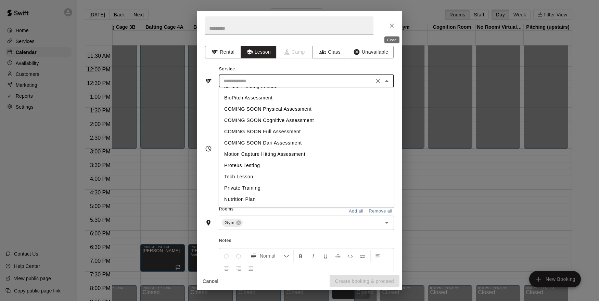  Describe the element at coordinates (251, 269) in the screenshot. I see `button: Justify Align` at that location.